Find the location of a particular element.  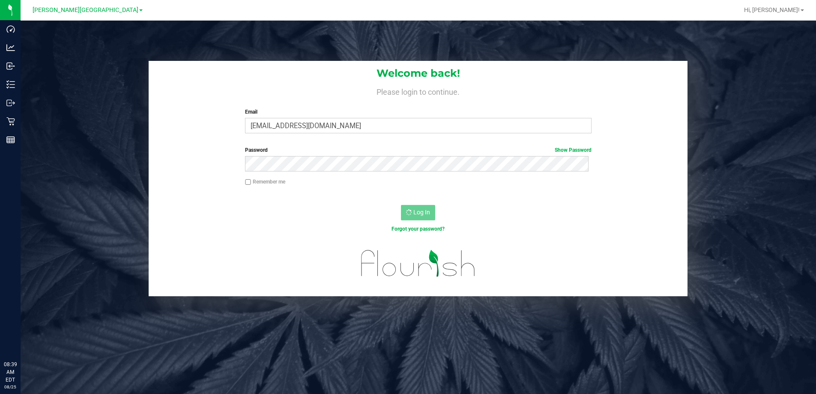

p: 08:39 AM EDT is located at coordinates (10, 372).